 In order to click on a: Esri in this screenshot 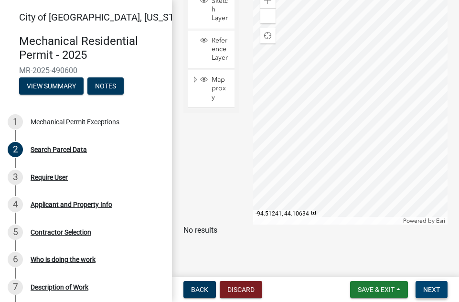, I will do `click(440, 221)`.